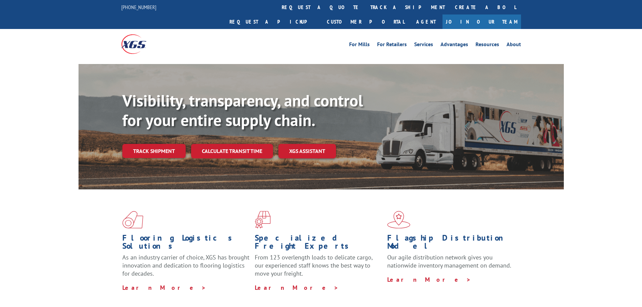 The height and width of the screenshot is (307, 642). Describe the element at coordinates (319, 244) in the screenshot. I see `h1: Specialized Freight Experts` at that location.